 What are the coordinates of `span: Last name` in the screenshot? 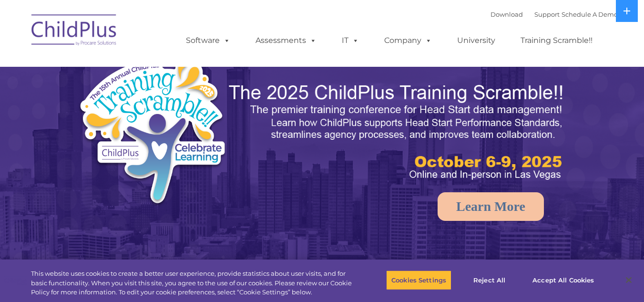 It's located at (147, 66).